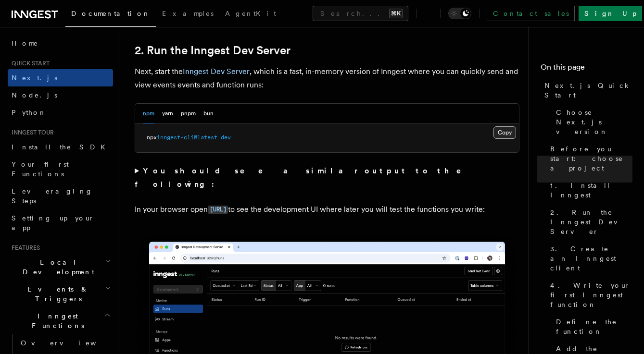  I want to click on a: Contact sales, so click(530, 14).